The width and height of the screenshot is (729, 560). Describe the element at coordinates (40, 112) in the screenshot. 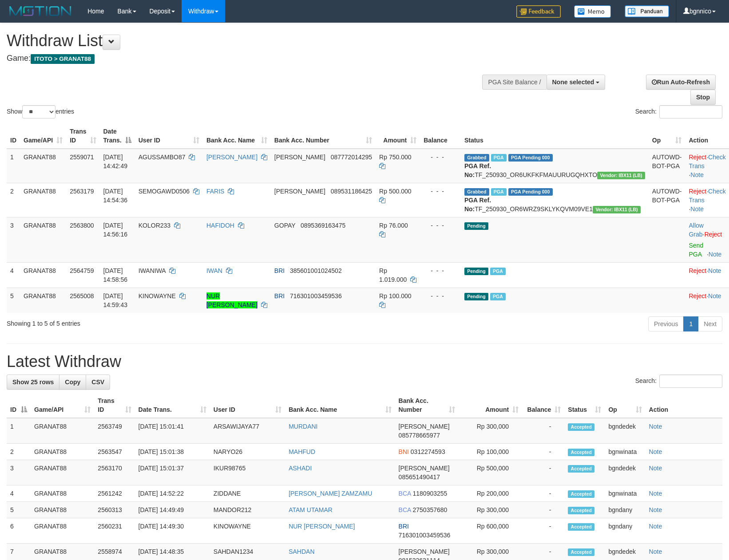

I see `label: Show entries` at that location.